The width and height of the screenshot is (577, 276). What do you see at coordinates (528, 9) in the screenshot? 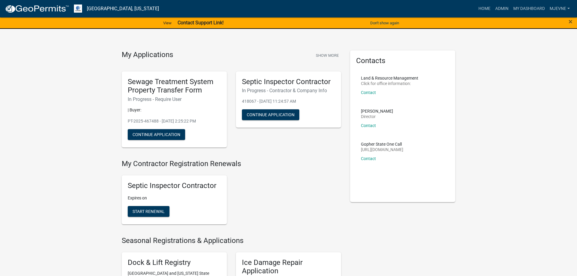
I see `a: My Dashboard` at bounding box center [528, 9].